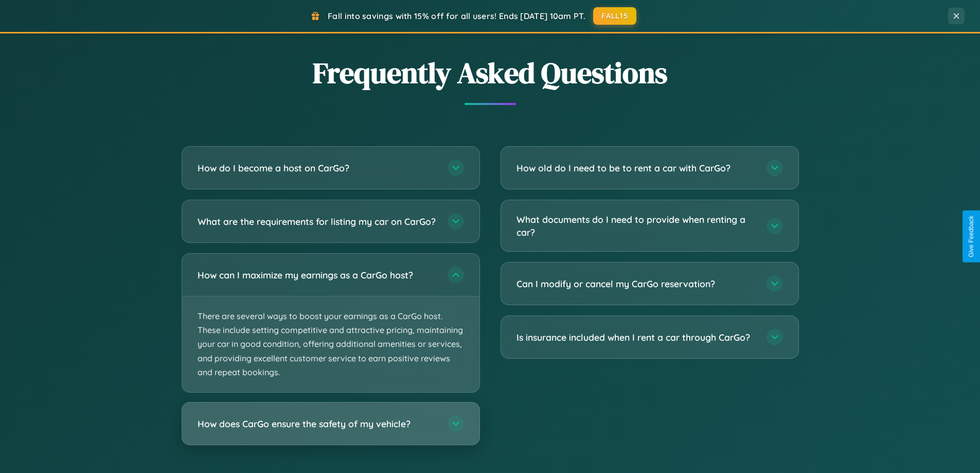 The width and height of the screenshot is (980, 473). Describe the element at coordinates (636, 284) in the screenshot. I see `h3: Can I modify or cancel my CarGo reservation?` at that location.